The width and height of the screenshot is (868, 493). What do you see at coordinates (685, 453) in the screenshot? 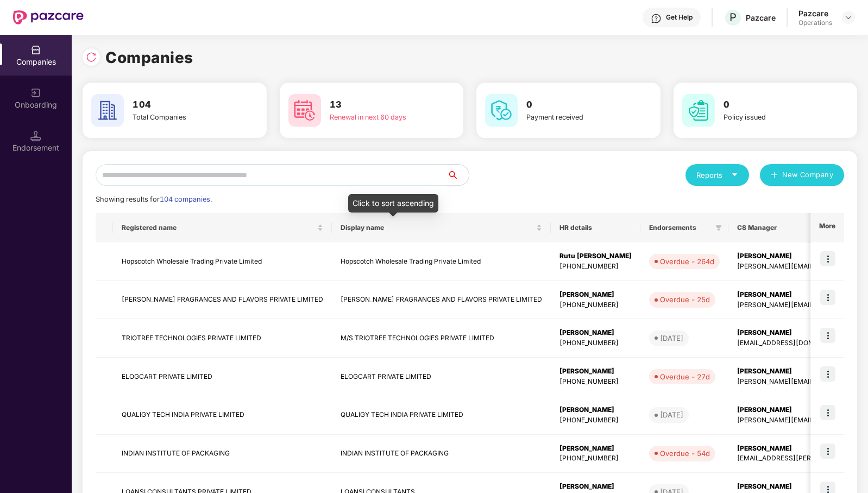
I see `div: Overdue - 54d` at bounding box center [685, 453].